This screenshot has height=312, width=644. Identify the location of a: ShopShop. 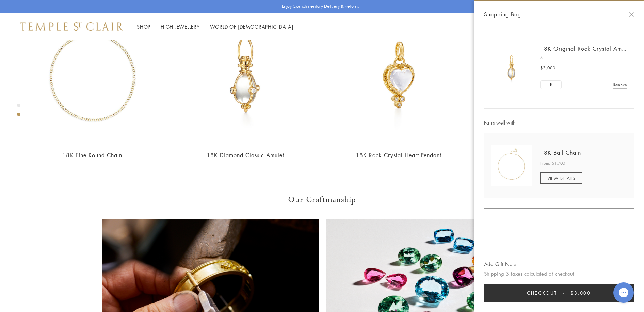
(144, 27).